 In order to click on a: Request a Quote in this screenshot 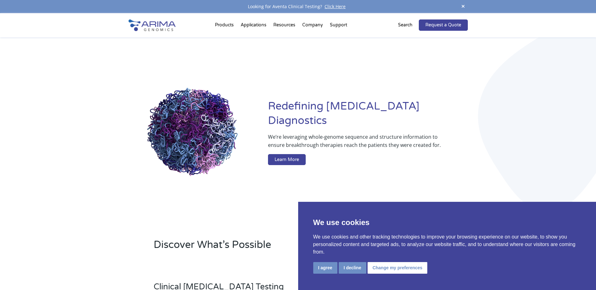, I will do `click(443, 25)`.